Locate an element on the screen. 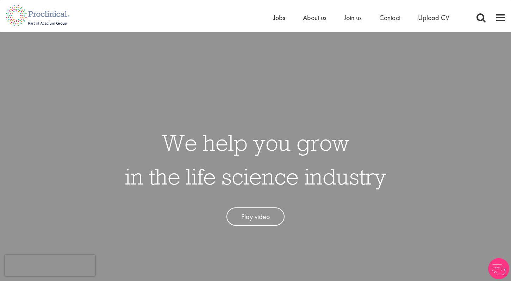 The image size is (511, 281). a: Jobs is located at coordinates (279, 18).